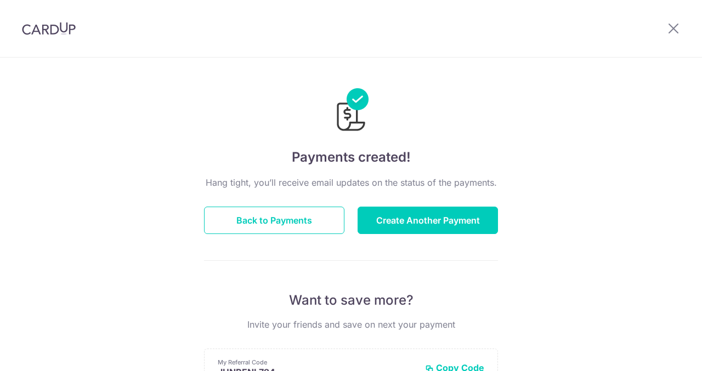 This screenshot has height=371, width=702. What do you see at coordinates (351, 301) in the screenshot?
I see `p: Want to save more?` at bounding box center [351, 301].